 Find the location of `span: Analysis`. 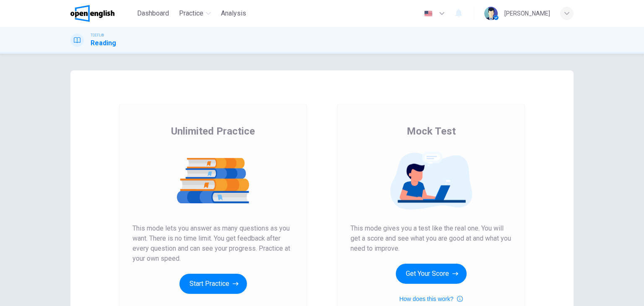

span: Analysis is located at coordinates (234, 13).